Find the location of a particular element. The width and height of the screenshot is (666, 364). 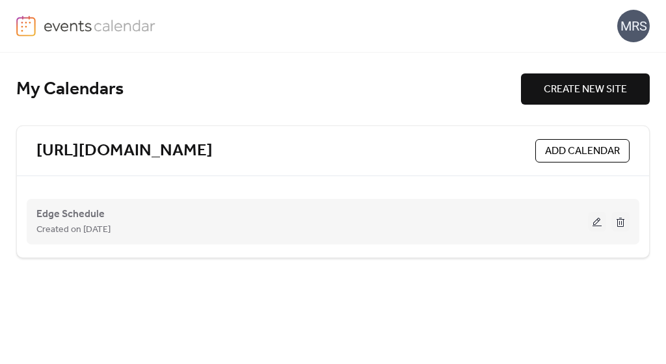

img: logo is located at coordinates (26, 26).